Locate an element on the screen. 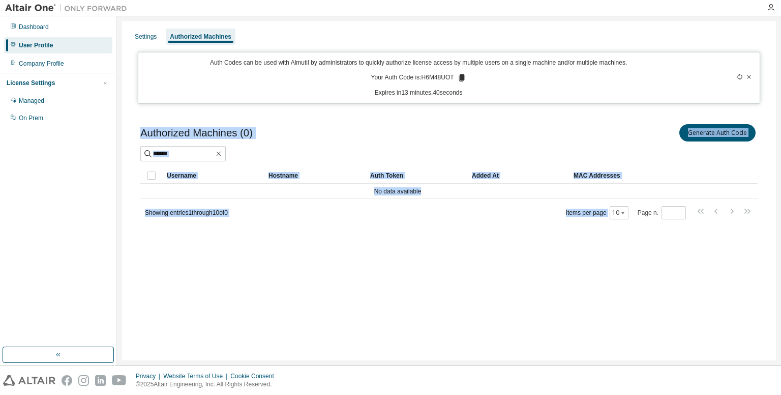 The image size is (781, 395). img: instagram.svg is located at coordinates (83, 380).